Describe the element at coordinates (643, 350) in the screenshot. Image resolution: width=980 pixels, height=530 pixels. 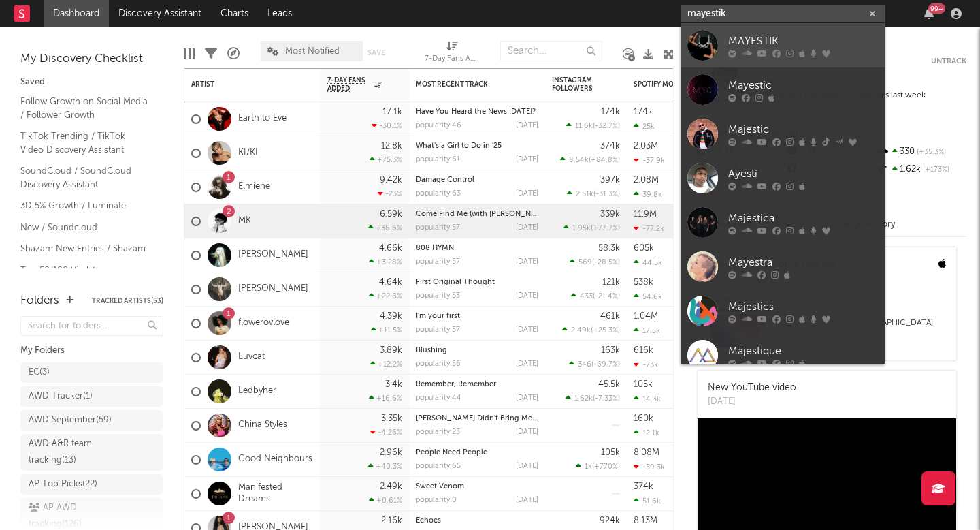
I see `div: 616k` at that location.